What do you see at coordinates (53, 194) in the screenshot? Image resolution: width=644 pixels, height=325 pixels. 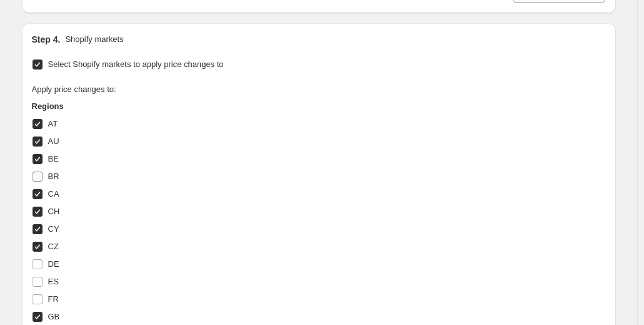 I see `span: CA` at bounding box center [53, 194].